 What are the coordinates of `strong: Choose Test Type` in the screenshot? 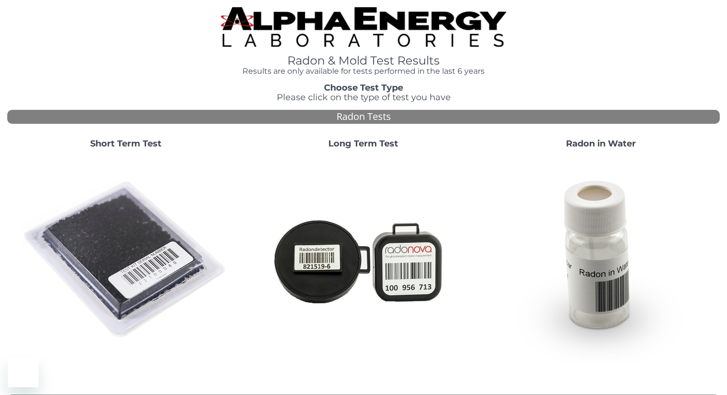 It's located at (363, 88).